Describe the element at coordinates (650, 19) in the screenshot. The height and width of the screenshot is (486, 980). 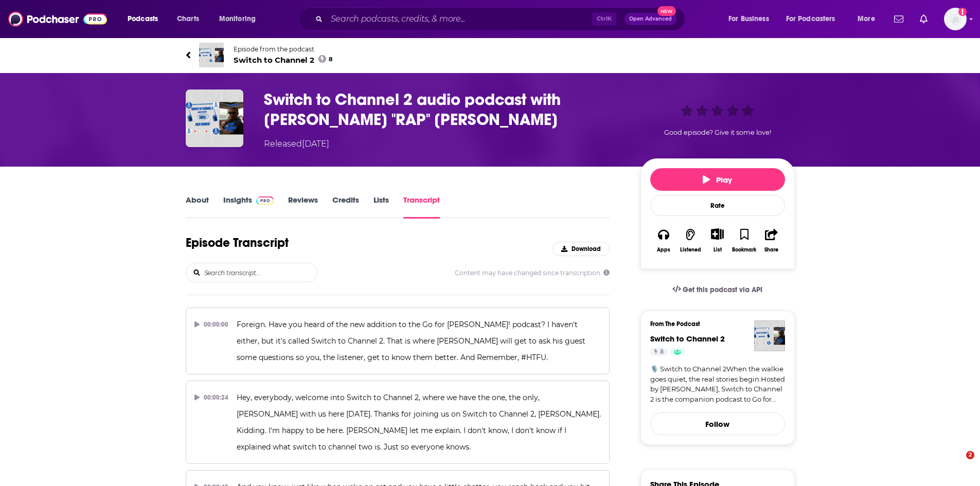
I see `button: Open AdvancedNew` at that location.